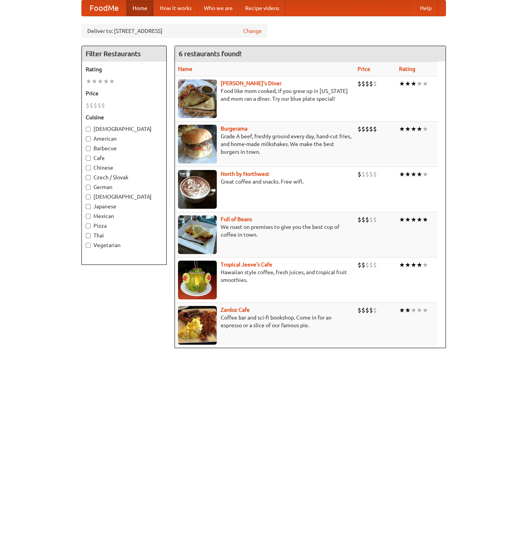 This screenshot has height=548, width=527. Describe the element at coordinates (236, 219) in the screenshot. I see `b: Full of Beans` at that location.